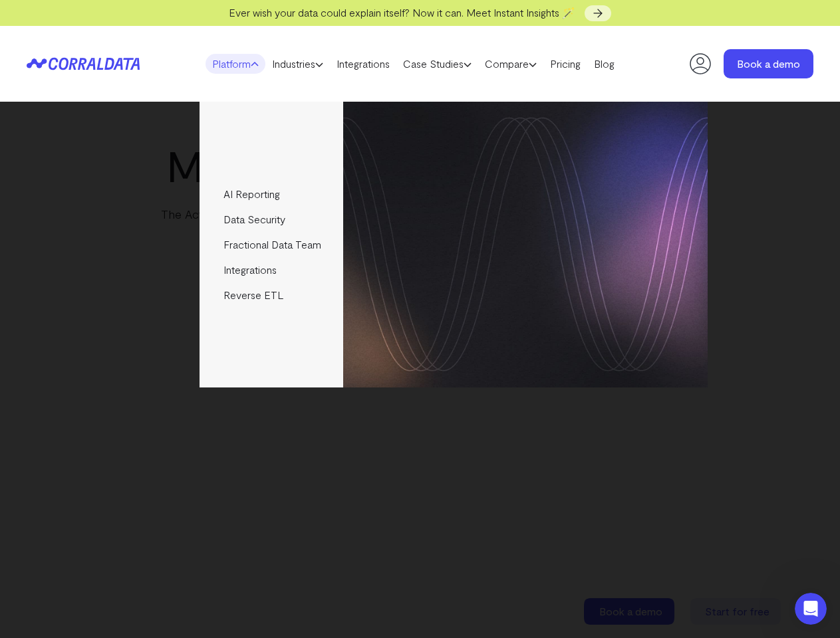  What do you see at coordinates (271, 194) in the screenshot?
I see `a: AI Reporting` at bounding box center [271, 194].